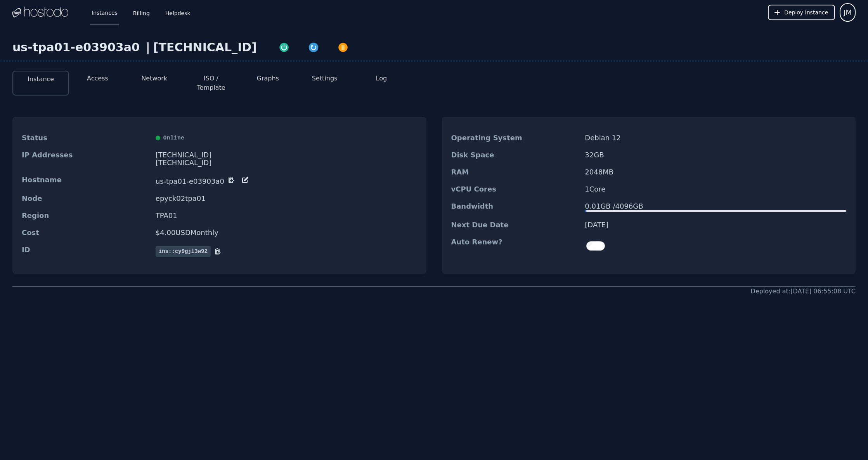 The width and height of the screenshot is (868, 460). What do you see at coordinates (86, 198) in the screenshot?
I see `dt: Node` at bounding box center [86, 198].